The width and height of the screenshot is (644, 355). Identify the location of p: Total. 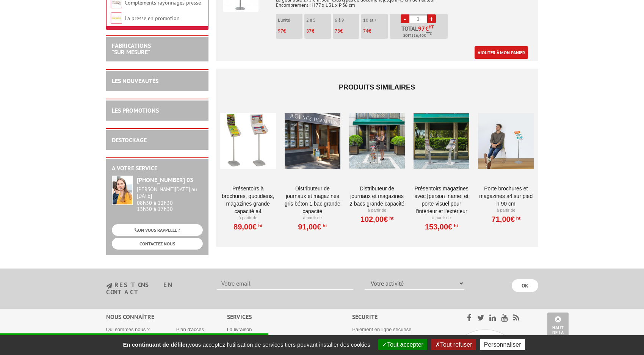
(420, 32).